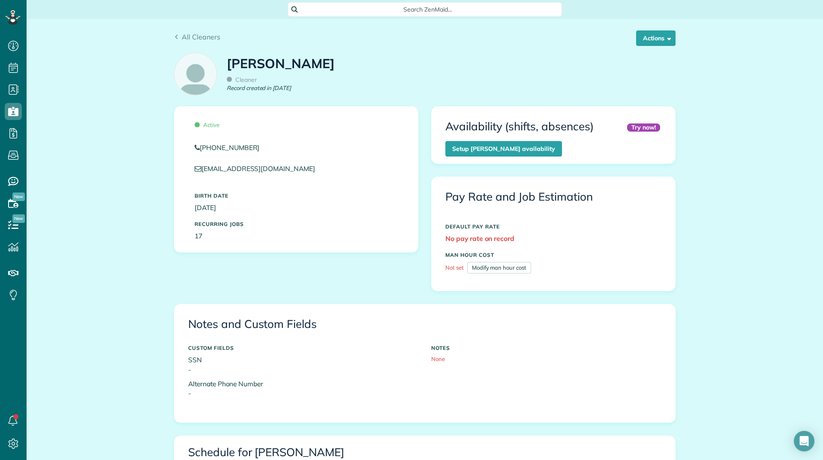 The width and height of the screenshot is (823, 460). I want to click on h5: MAN HOUR COST, so click(554, 255).